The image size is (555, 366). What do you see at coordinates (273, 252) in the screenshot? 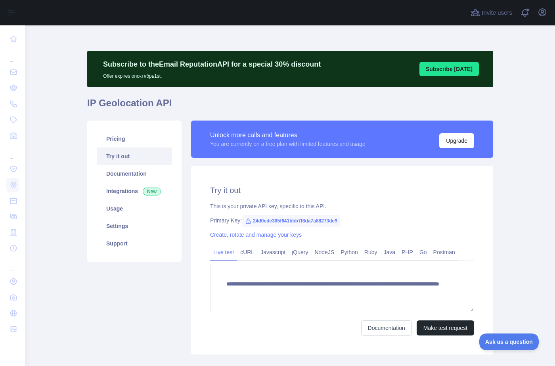
I see `a: Javascript` at bounding box center [273, 252].